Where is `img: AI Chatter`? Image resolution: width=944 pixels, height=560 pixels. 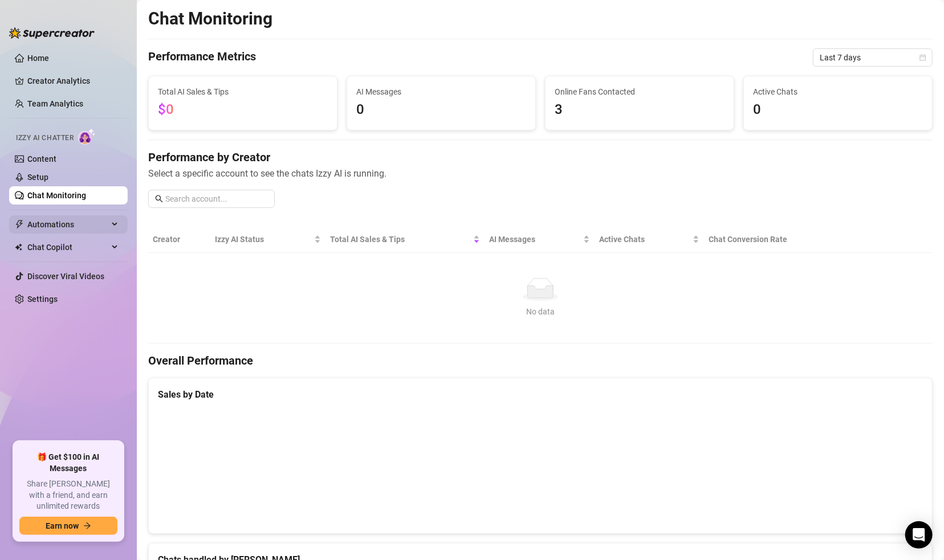
img: AI Chatter is located at coordinates (87, 137).